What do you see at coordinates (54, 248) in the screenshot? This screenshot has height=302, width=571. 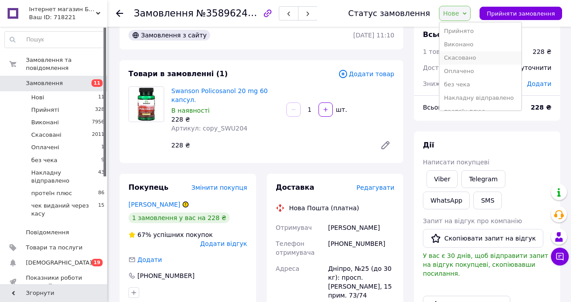 I see `span: Товари та послуги` at bounding box center [54, 248].